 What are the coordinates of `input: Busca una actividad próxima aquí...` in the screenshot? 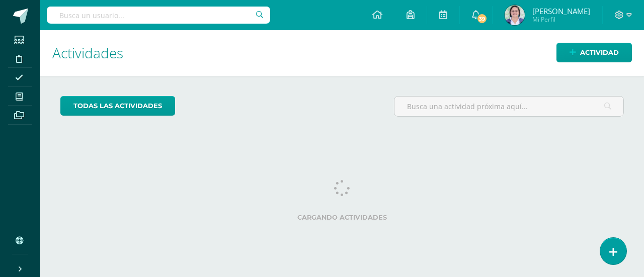 It's located at (509, 106).